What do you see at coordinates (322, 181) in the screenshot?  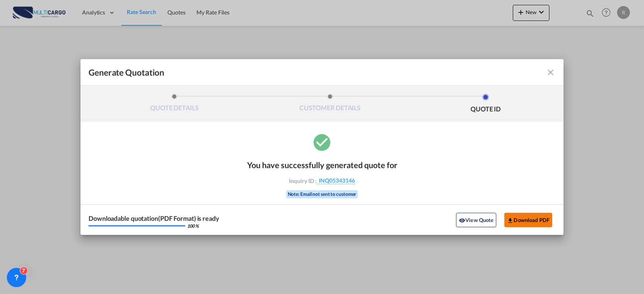 I see `div: Inquiry ID :` at bounding box center [322, 181].